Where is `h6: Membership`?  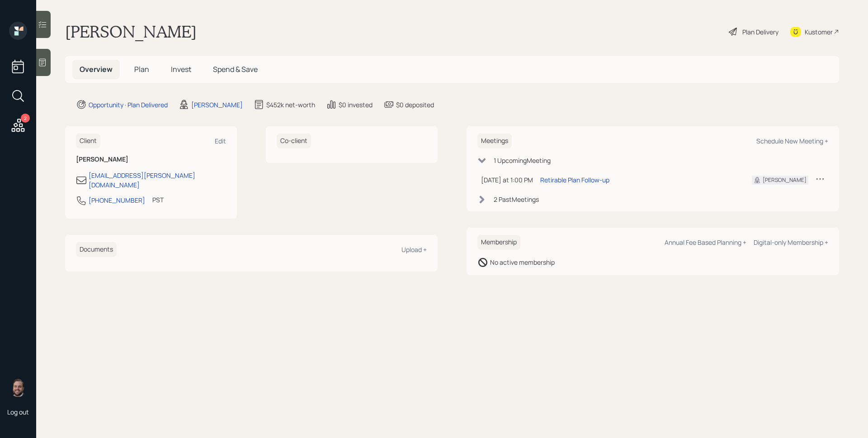 h6: Membership is located at coordinates (498, 242).